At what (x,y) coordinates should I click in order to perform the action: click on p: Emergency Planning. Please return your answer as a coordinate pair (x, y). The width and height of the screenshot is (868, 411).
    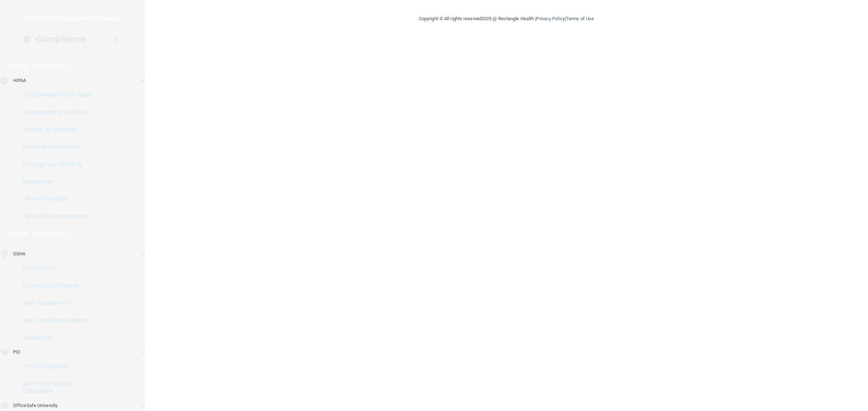
    Looking at the image, I should click on (54, 165).